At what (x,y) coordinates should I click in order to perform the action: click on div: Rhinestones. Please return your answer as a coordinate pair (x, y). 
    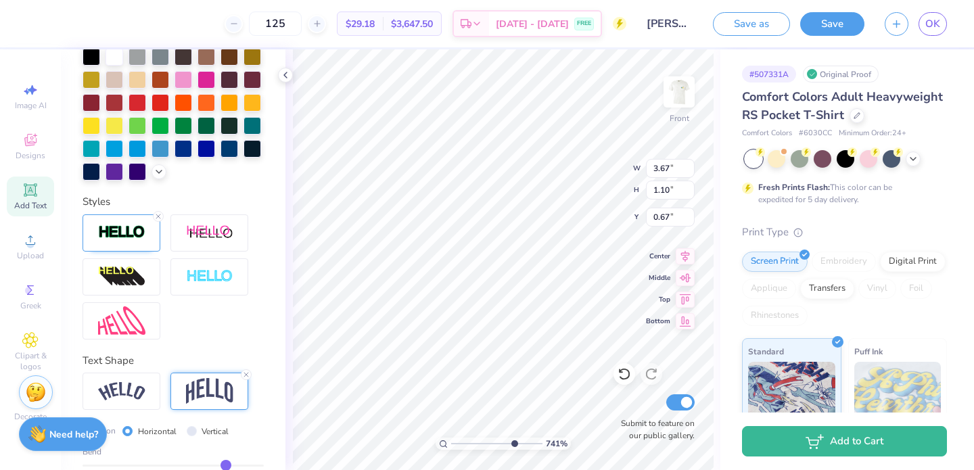
    Looking at the image, I should click on (774, 316).